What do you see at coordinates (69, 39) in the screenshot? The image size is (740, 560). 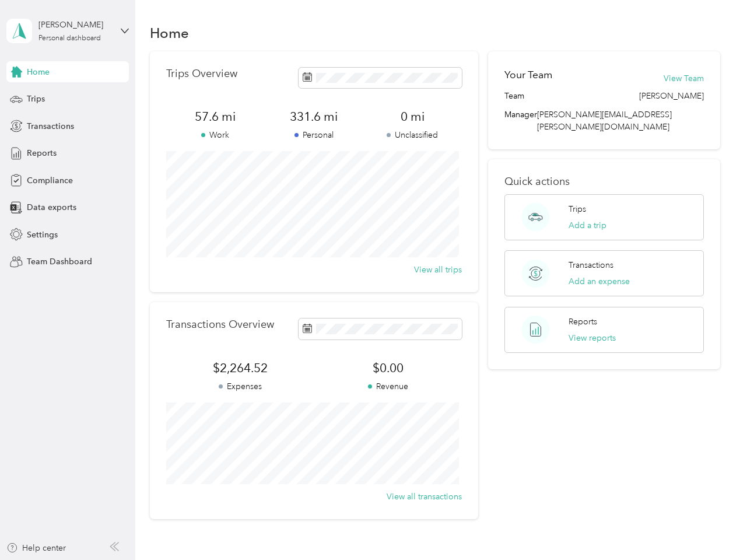 I see `div: Personal dashboard` at bounding box center [69, 39].